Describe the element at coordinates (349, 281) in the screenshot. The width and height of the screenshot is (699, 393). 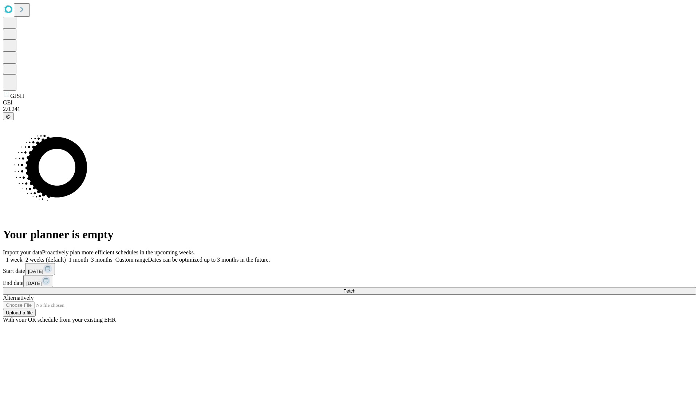
I see `div: End date` at that location.